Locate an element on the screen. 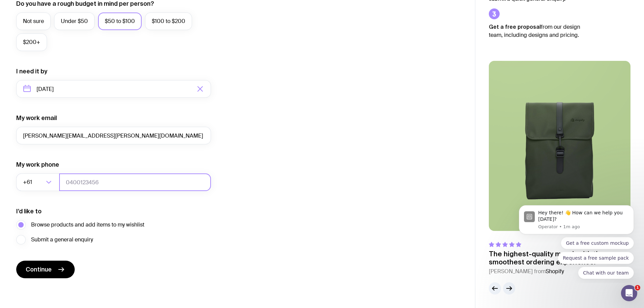 The width and height of the screenshot is (644, 308). input: Search for option is located at coordinates (38, 182).